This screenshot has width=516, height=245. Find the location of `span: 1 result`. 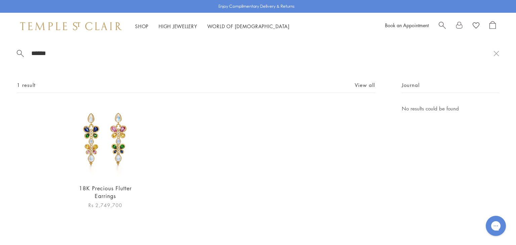

span: 1 result is located at coordinates (26, 85).